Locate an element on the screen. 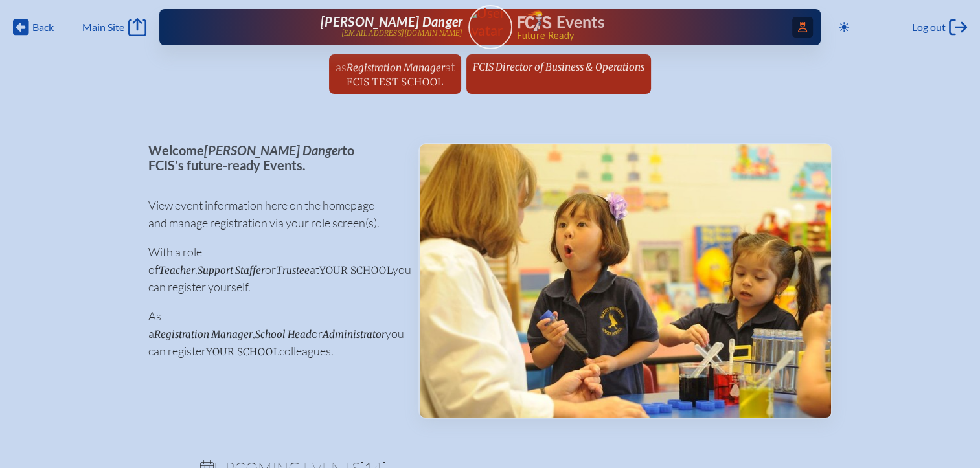 The height and width of the screenshot is (468, 980). img: User Avatar is located at coordinates (490, 21).